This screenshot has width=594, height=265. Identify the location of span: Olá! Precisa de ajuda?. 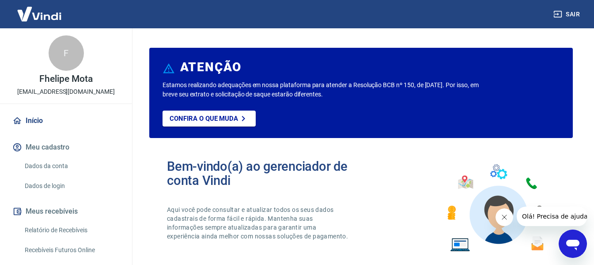
(40, 10).